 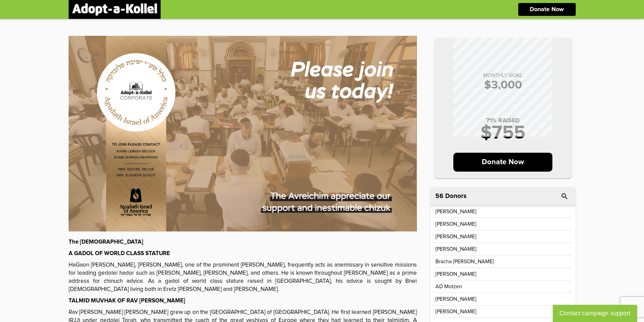 I want to click on img: NDSbr5ej0c.NFoGyvchHk.jpg, so click(x=243, y=133).